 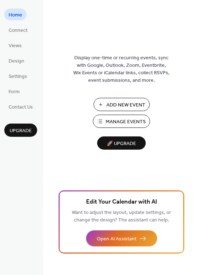 I want to click on a: Contact Us, so click(x=21, y=106).